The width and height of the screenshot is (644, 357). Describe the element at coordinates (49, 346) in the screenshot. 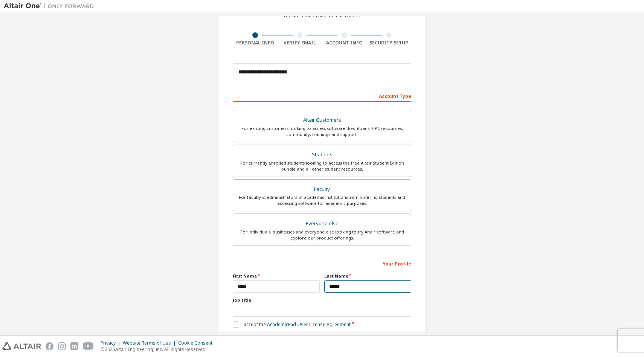

I see `img: facebook.svg` at that location.